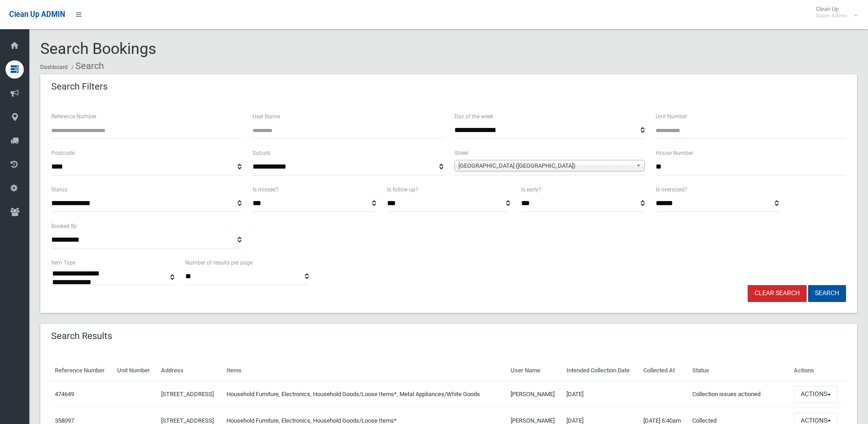  What do you see at coordinates (832, 16) in the screenshot?
I see `small: Super Admin` at bounding box center [832, 16].